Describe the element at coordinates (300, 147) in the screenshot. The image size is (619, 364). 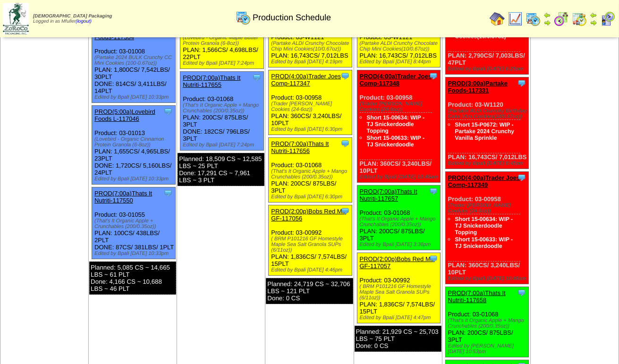
I see `a: PROD(7:00a)Thats It Nutriti-117656` at that location.